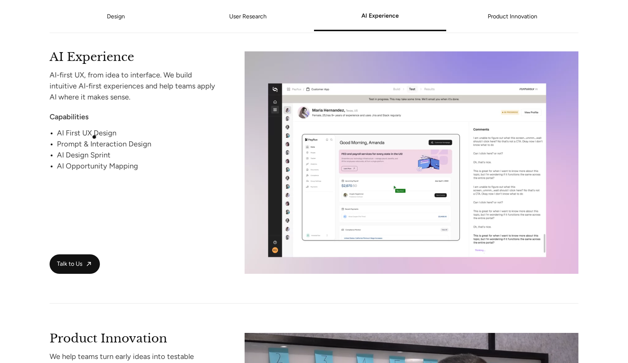 This screenshot has width=628, height=363. What do you see at coordinates (137, 133) in the screenshot?
I see `div: AI First UX Design` at bounding box center [137, 133].